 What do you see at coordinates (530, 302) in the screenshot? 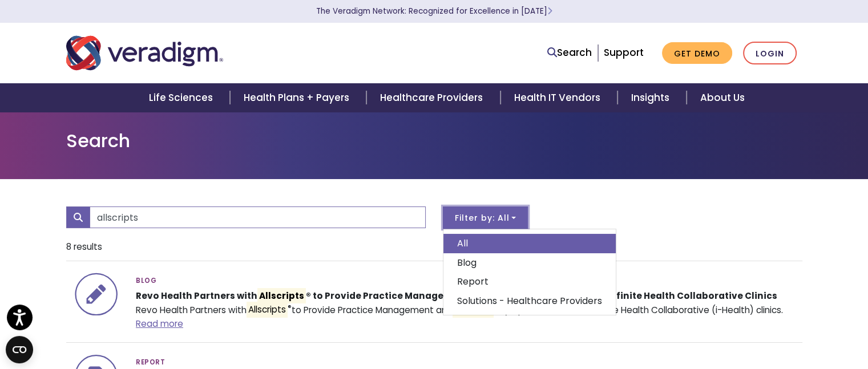
I see `a: Solutions - Healthcare Providers` at bounding box center [530, 302].